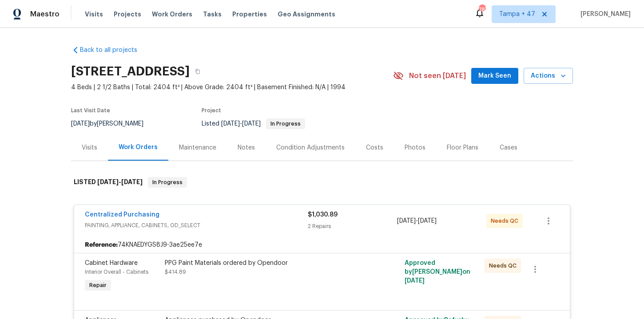  Describe the element at coordinates (232, 88) in the screenshot. I see `span: 4 Beds | 2 1/2 Baths | Total: 2404 ft² | Above Grade: 2404 ft² | Basement Finished: N/A | 1994` at that location.